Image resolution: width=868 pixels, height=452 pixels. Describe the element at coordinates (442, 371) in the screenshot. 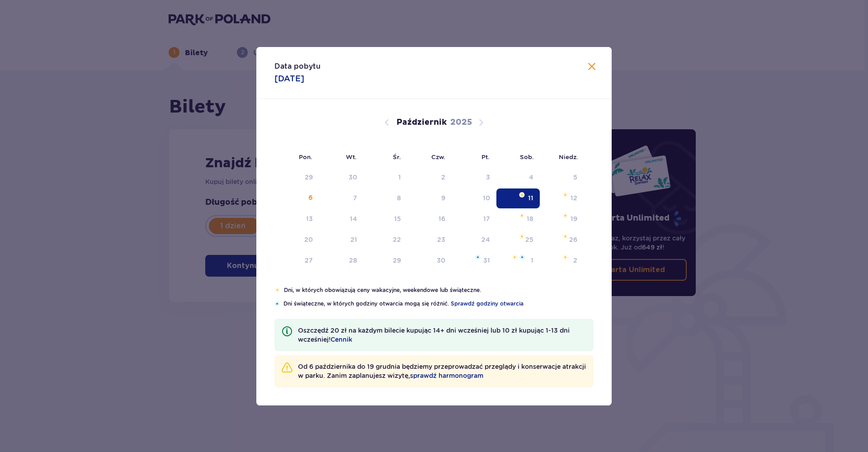

I see `p: Od 6 października do 19 grudnia będziemy przeprowadzać przeglądy i konserwacje atrakcji w parku. ...` at that location.